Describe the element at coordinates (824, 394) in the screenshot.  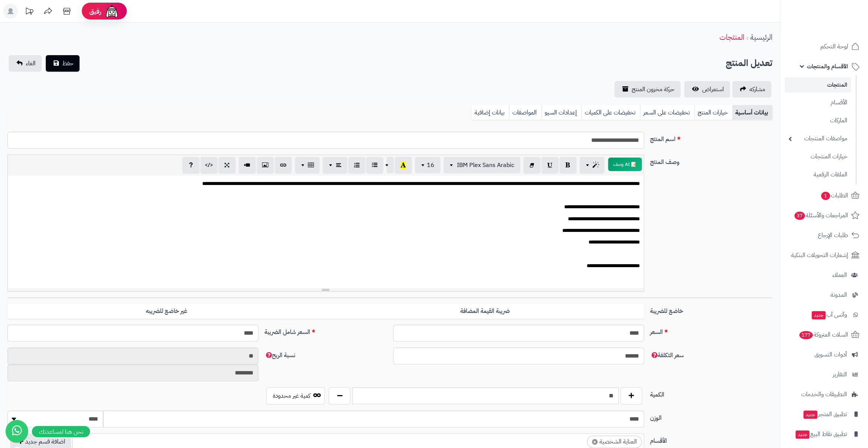
I see `a: التطبيقات والخدمات` at that location.